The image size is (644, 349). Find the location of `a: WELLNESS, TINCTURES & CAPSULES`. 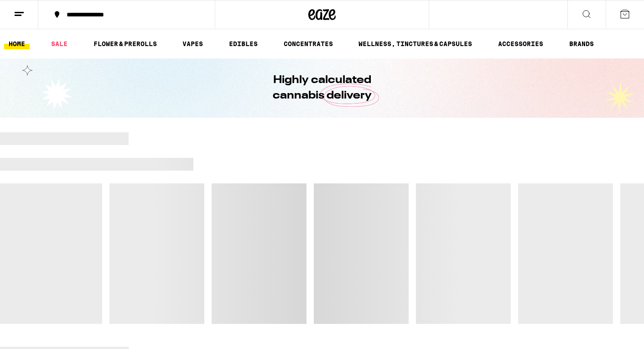

a: WELLNESS, TINCTURES & CAPSULES is located at coordinates (415, 44).